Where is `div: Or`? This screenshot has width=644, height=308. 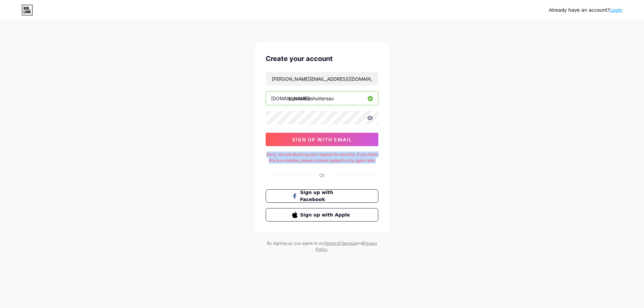 div: Or is located at coordinates (322, 175).